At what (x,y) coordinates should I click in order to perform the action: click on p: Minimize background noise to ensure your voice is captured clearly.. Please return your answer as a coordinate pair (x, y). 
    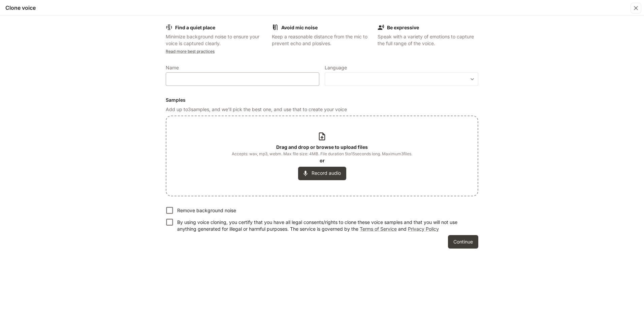
    Looking at the image, I should click on (216, 40).